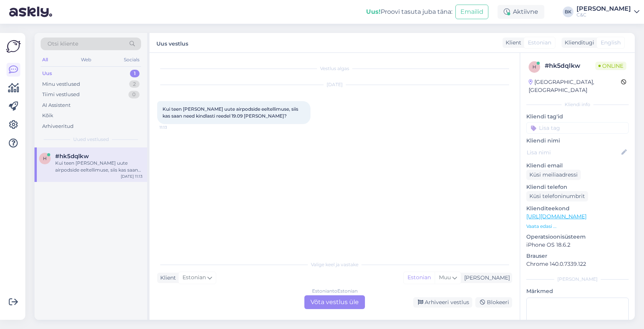 This screenshot has height=329, width=644. Describe the element at coordinates (173, 127) in the screenshot. I see `span: 11:13` at that location.